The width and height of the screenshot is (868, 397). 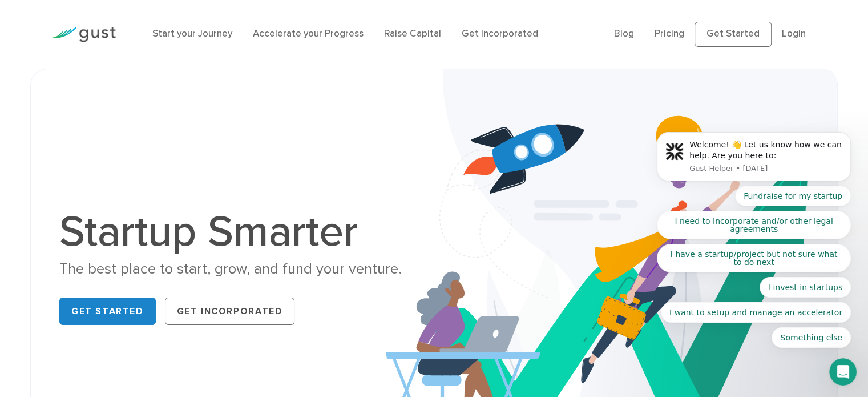 What do you see at coordinates (126, 213) in the screenshot?
I see `p: Message from Gust Helper, sent 2w ago` at bounding box center [126, 213].